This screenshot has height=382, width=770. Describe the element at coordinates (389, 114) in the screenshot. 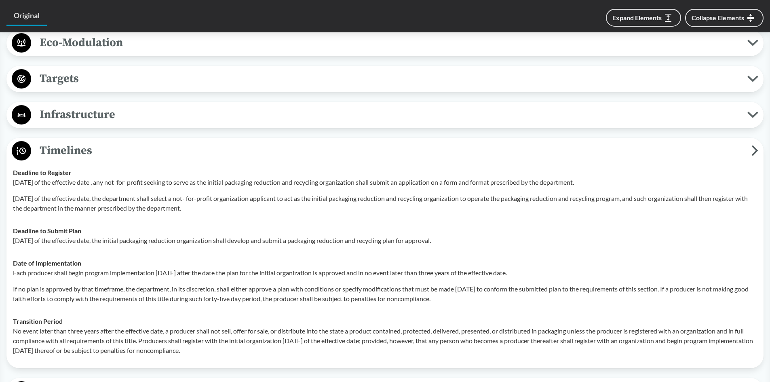

I see `span: Infrastructure` at that location.